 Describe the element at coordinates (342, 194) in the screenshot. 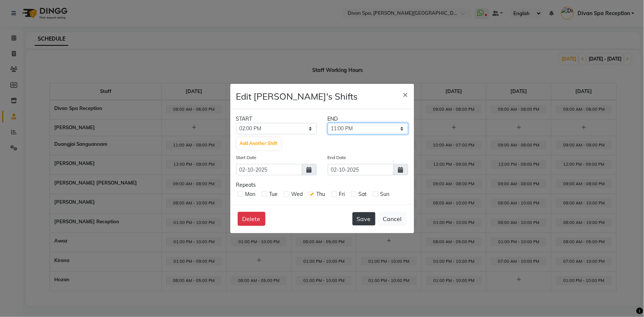

I see `span: Fri` at that location.